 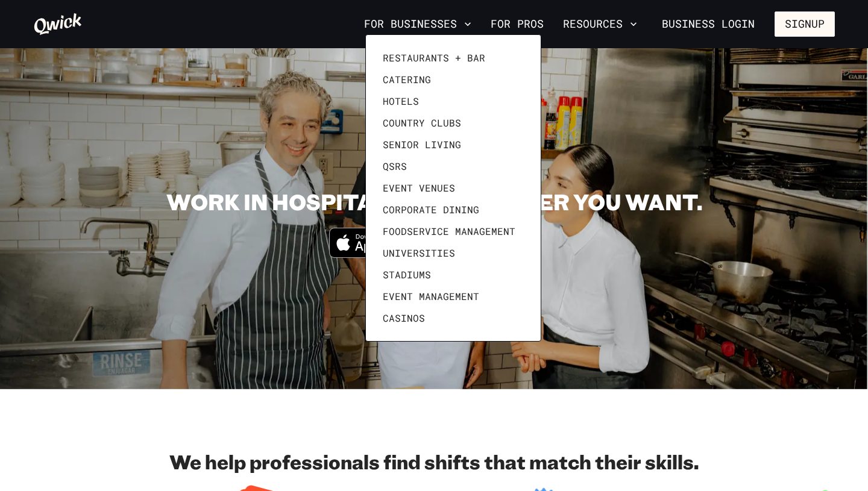 What do you see at coordinates (449, 231) in the screenshot?
I see `span: Foodservice Management` at bounding box center [449, 231].